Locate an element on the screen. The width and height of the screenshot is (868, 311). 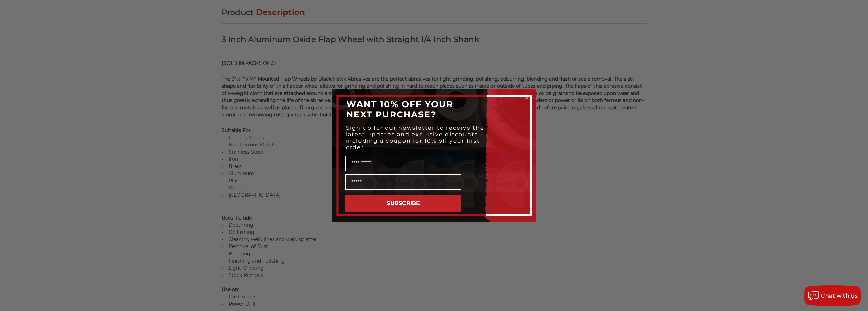
span: Chat with us is located at coordinates (840, 296).